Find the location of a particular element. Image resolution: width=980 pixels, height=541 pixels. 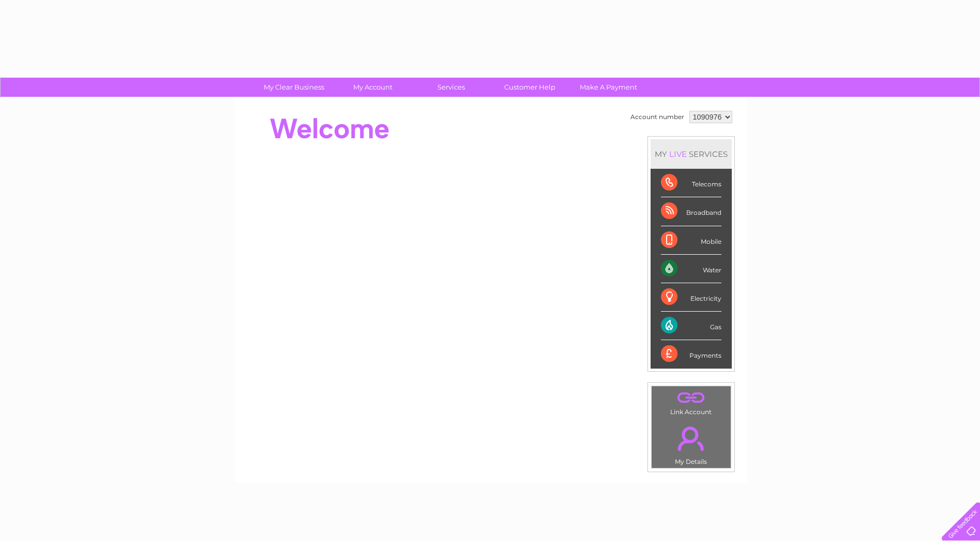

a: Make A Payment is located at coordinates (608, 87).